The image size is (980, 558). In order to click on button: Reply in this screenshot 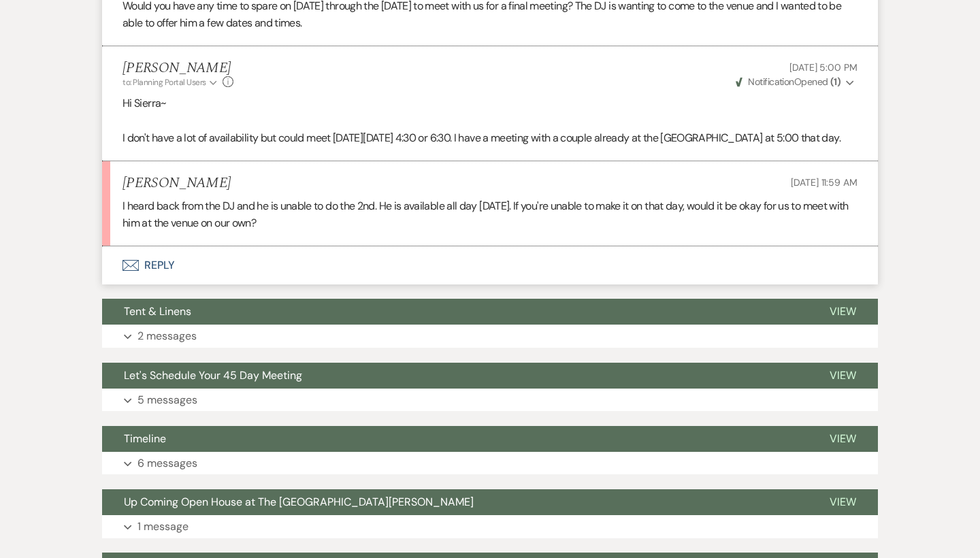, I will do `click(490, 266)`.